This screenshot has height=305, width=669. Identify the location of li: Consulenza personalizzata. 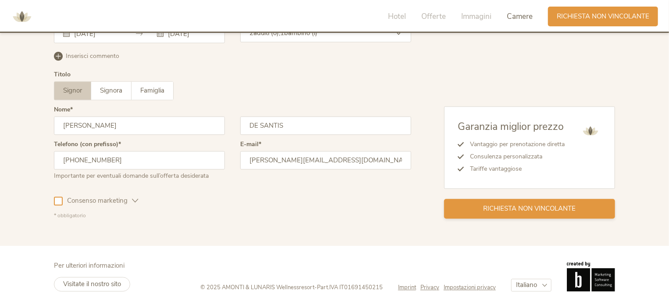
(514, 156).